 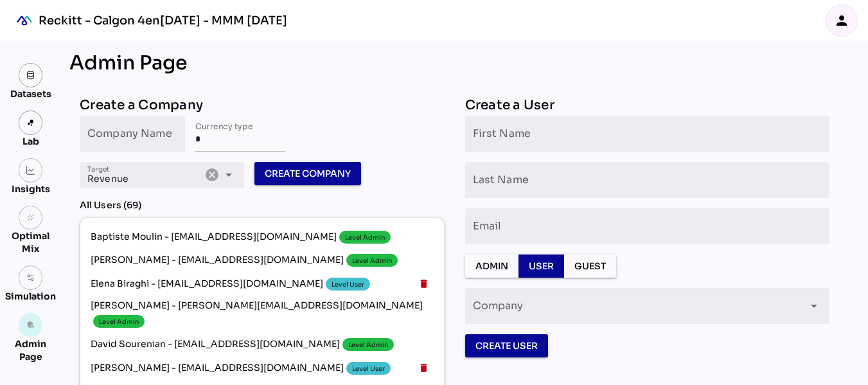 What do you see at coordinates (541, 266) in the screenshot?
I see `button: User` at bounding box center [541, 266].